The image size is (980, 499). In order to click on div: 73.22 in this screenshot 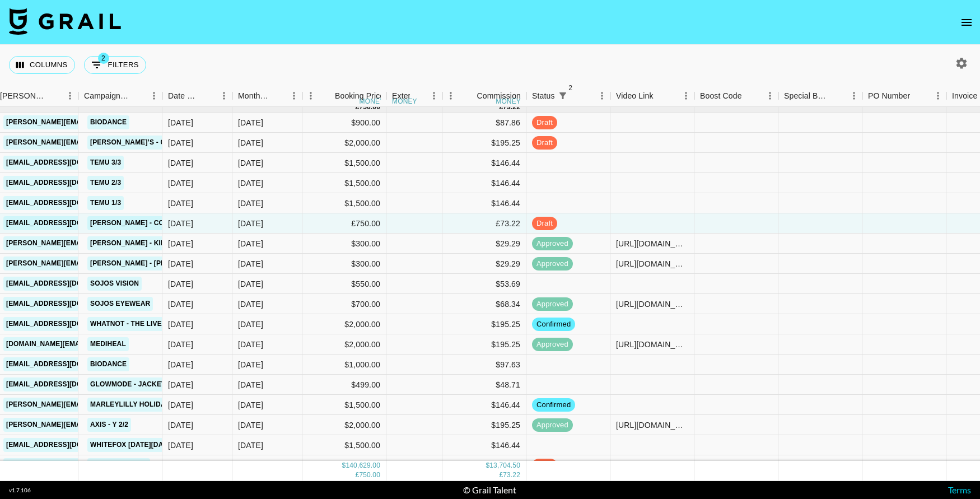, I will do `click(511, 107)`.